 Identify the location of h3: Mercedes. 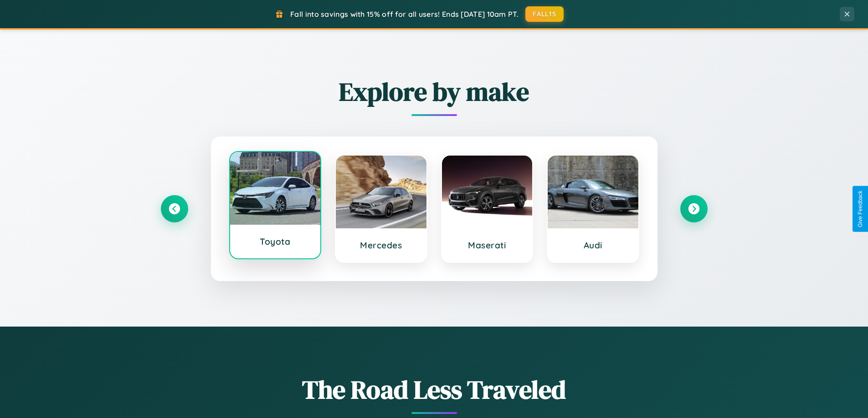
(381, 245).